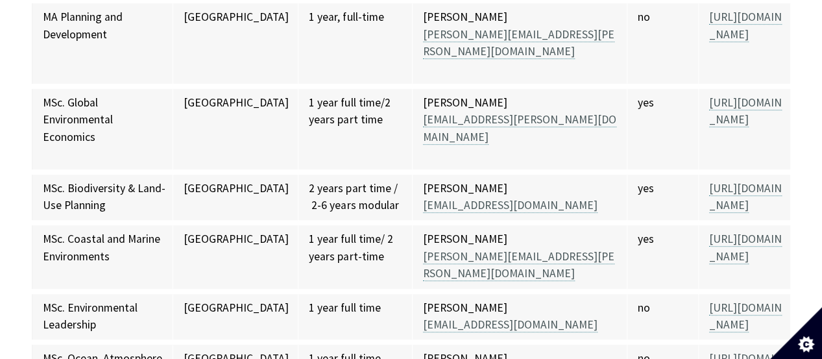  What do you see at coordinates (102, 129) in the screenshot?
I see `td: MSc. Global Environmental Economics` at bounding box center [102, 129].